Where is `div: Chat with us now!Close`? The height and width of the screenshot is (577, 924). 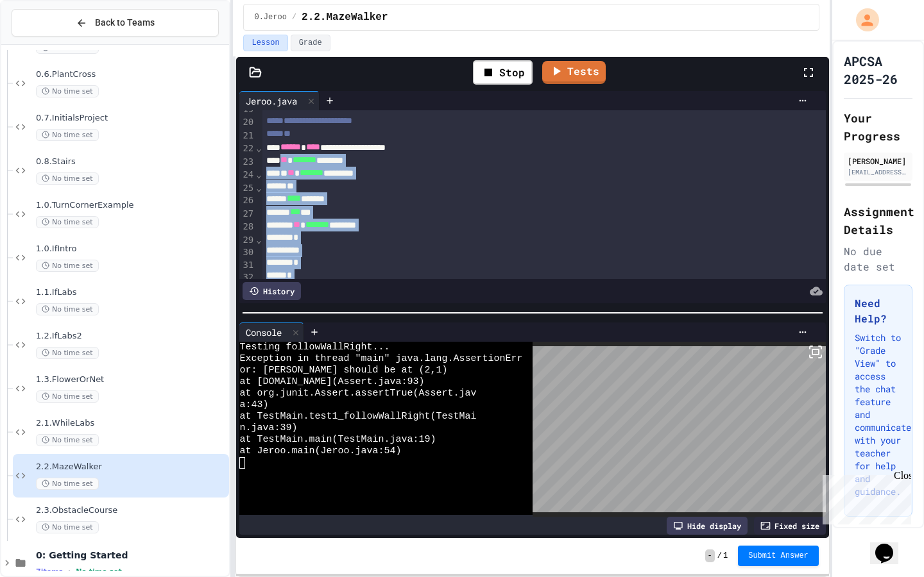 div: Chat with us now!Close is located at coordinates (47, 43).